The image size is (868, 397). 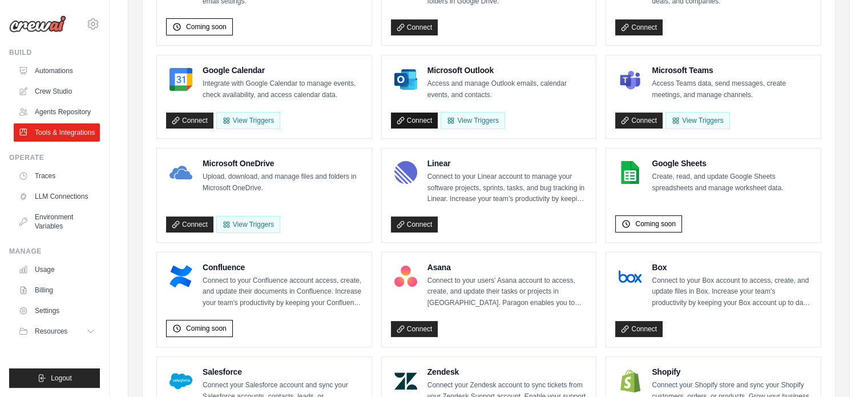 I want to click on h4: Salesforce, so click(x=282, y=372).